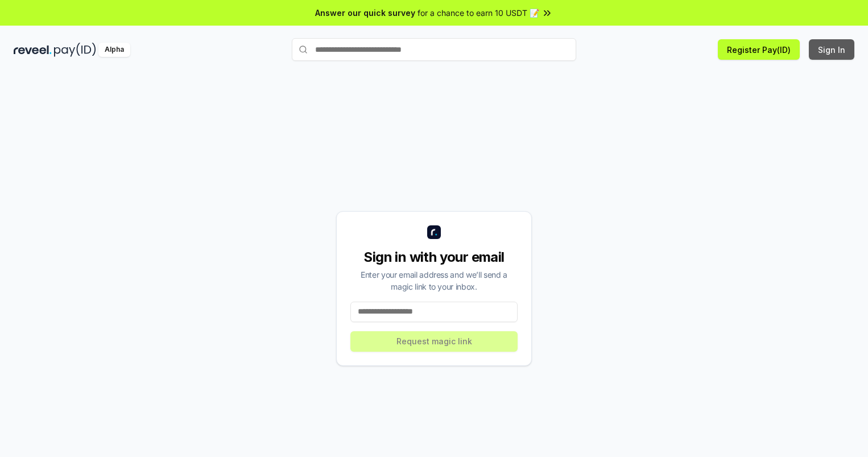 This screenshot has height=457, width=868. Describe the element at coordinates (75, 50) in the screenshot. I see `img: pay_id` at that location.